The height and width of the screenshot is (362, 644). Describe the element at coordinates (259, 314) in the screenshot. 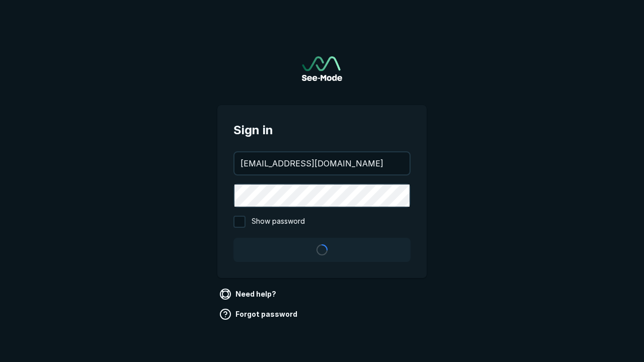

I see `a: Forgot password` at that location.